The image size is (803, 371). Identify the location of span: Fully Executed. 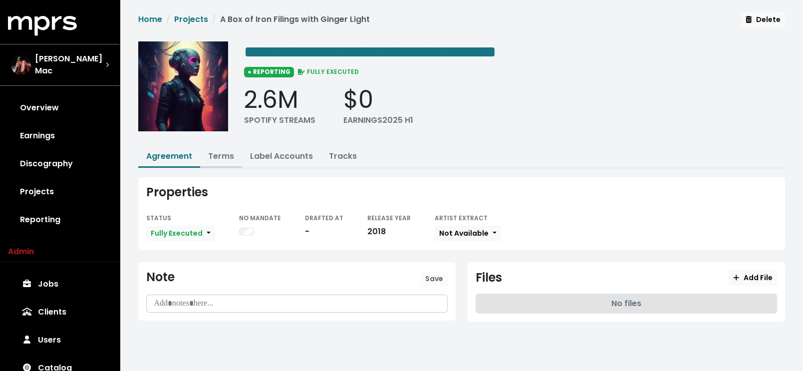
(177, 233).